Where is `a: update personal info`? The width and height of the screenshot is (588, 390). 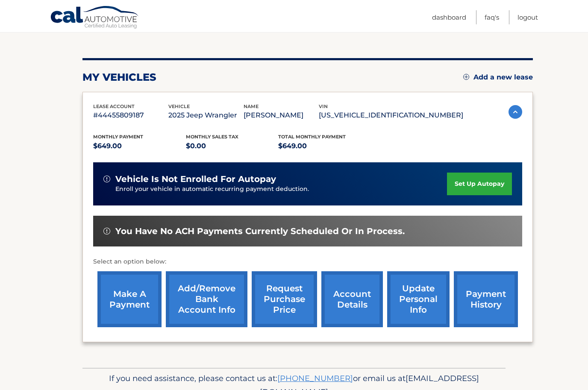
a: update personal info is located at coordinates (418, 299).